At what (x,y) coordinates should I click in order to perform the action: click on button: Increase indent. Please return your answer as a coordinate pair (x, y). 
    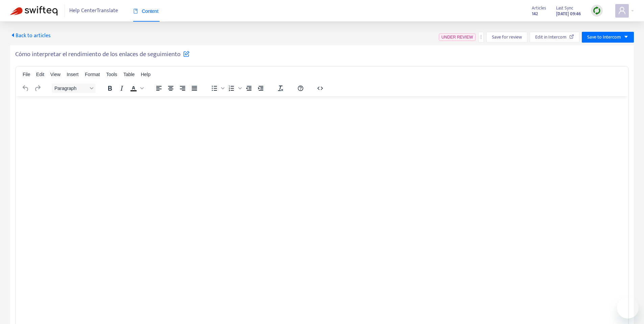
    Looking at the image, I should click on (261, 88).